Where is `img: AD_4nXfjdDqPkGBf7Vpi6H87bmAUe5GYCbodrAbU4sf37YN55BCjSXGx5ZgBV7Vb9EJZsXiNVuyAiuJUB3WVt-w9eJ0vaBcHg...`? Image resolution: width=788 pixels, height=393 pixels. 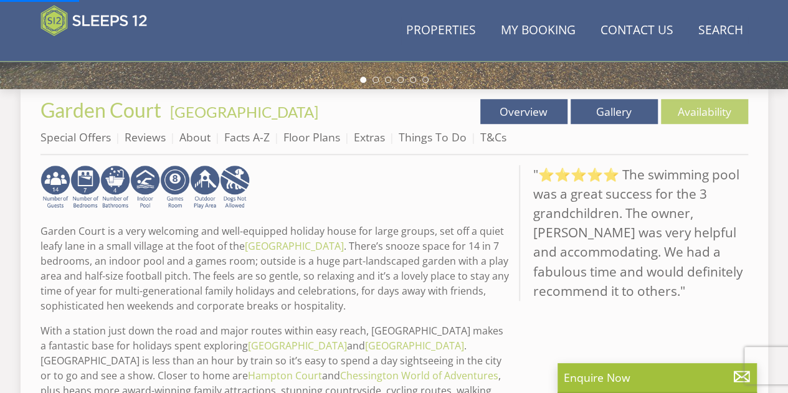
img: AD_4nXfjdDqPkGBf7Vpi6H87bmAUe5GYCbodrAbU4sf37YN55BCjSXGx5ZgBV7Vb9EJZsXiNVuyAiuJUB3WVt-w9eJ0vaBcHg... is located at coordinates (205, 187).